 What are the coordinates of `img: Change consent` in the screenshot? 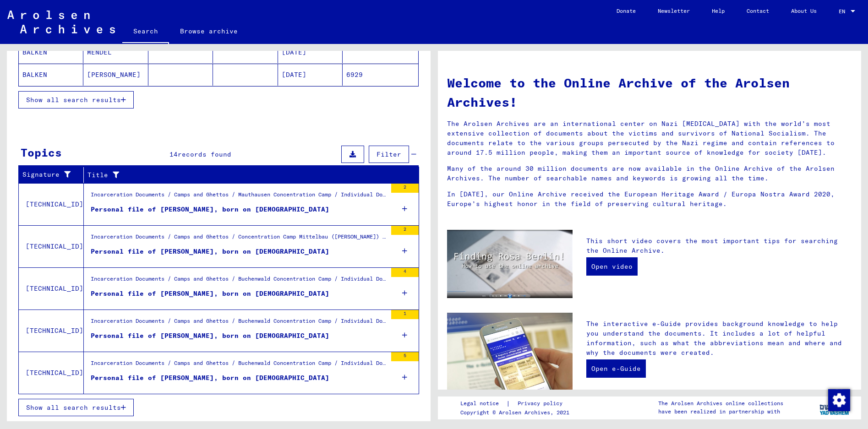 It's located at (839, 400).